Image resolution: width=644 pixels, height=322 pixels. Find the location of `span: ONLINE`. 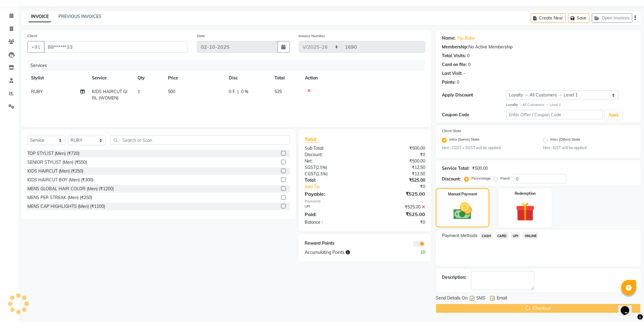

span: ONLINE is located at coordinates (531, 236).